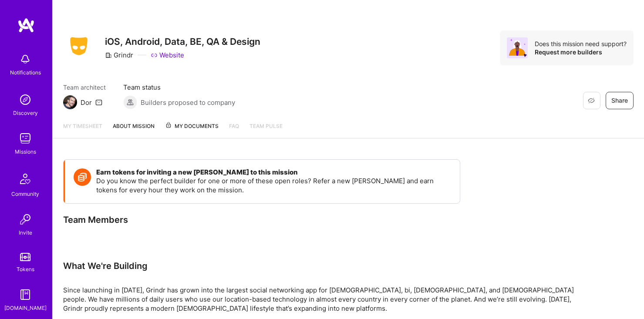 The image size is (644, 319). Describe the element at coordinates (130, 102) in the screenshot. I see `img: Builders proposed to company` at that location.